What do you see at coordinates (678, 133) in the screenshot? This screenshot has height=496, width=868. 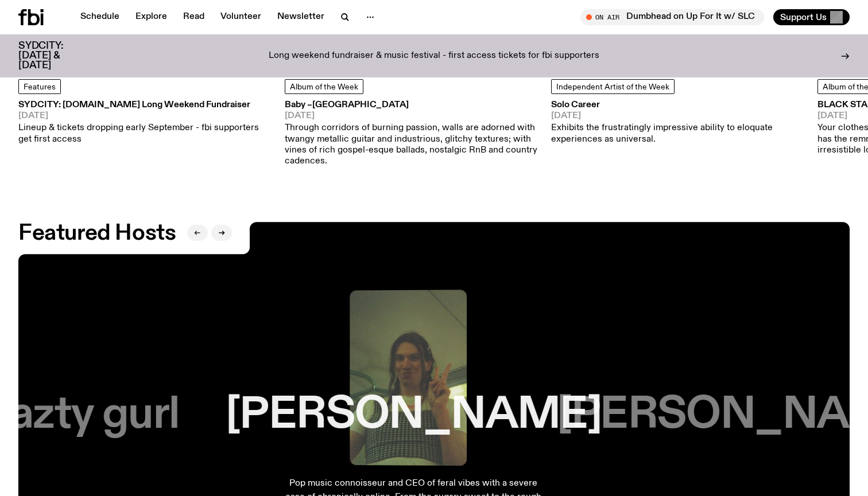 I see `p: Exhibits the frustratingly impressive ability to eloquate experiences as universal.` at bounding box center [678, 133].